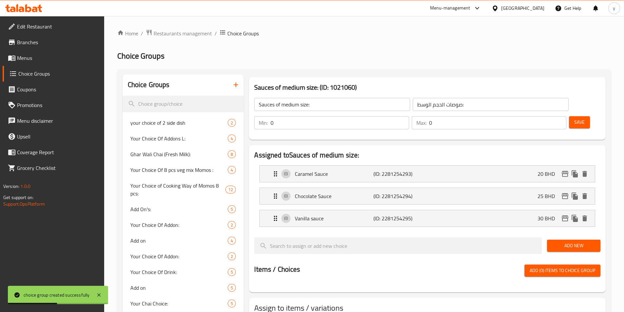 The height and width of the screenshot is (312, 624). What do you see at coordinates (183, 190) in the screenshot?
I see `div: Your Choice of Cooking Way of Momos 8 pcs:12` at bounding box center [183, 190].